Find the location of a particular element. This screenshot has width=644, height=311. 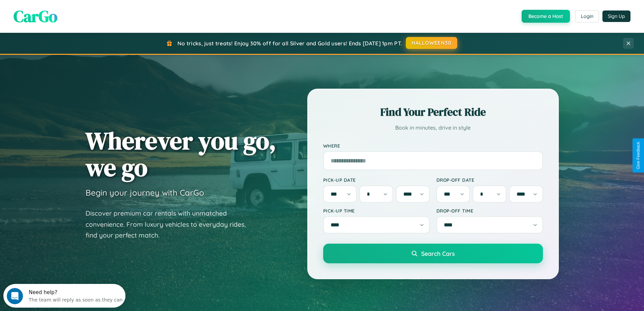

div: Open Intercom Messenger is located at coordinates (64, 12).